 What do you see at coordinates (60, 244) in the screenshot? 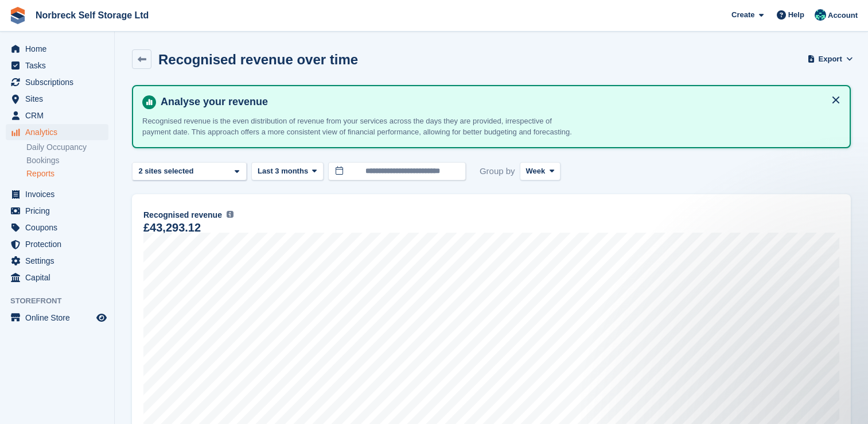
I see `span: Protection` at bounding box center [60, 244].